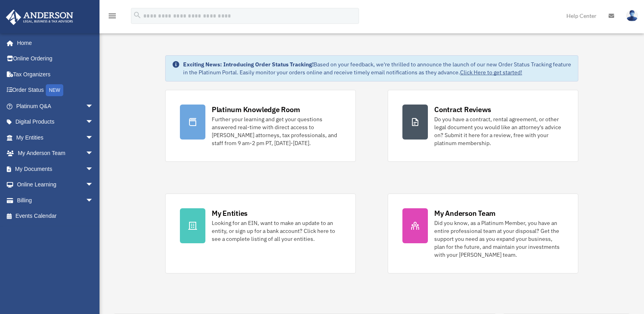  Describe the element at coordinates (55, 200) in the screenshot. I see `a: Billingarrow_drop_down` at that location.